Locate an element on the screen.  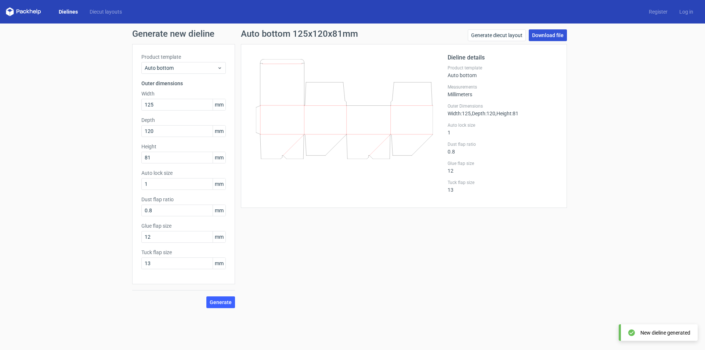
span: , Depth : 120 is located at coordinates (483, 113).